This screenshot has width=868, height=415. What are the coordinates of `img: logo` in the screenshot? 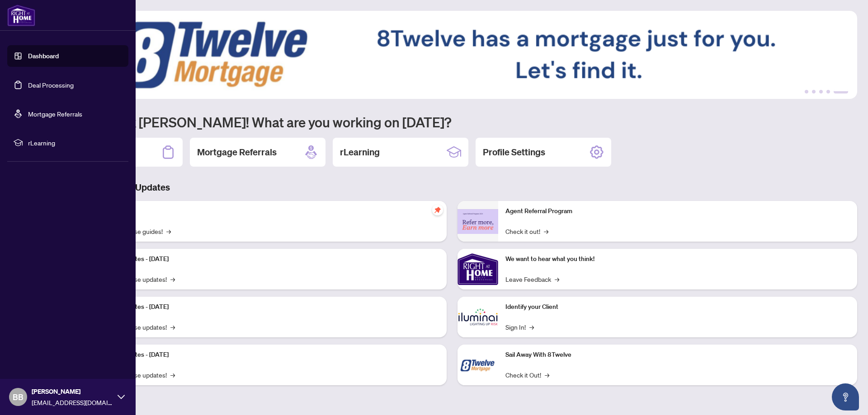 It's located at (21, 15).